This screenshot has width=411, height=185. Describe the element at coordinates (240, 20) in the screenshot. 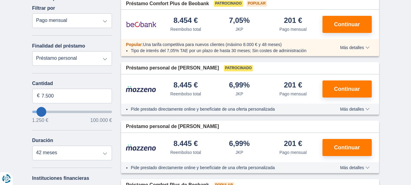

I see `font: 7,05%` at that location.